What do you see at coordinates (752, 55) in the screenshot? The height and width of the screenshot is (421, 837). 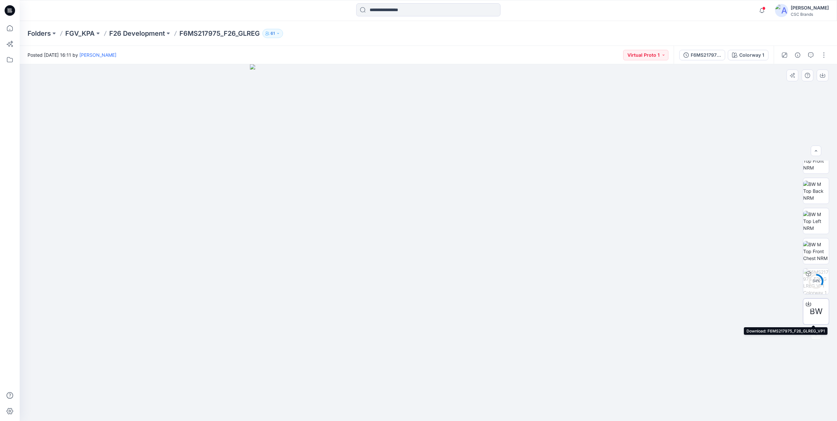 I see `div: Colorway 1` at bounding box center [752, 55].